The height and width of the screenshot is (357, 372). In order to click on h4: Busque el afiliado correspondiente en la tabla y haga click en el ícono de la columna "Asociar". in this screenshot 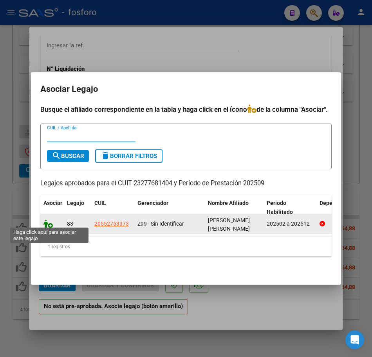, I will do `click(186, 110)`.